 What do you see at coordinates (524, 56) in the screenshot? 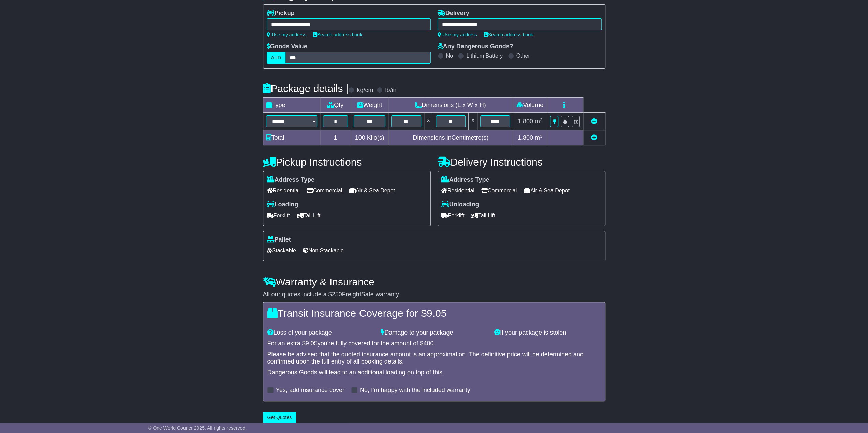
I see `label: Other` at bounding box center [524, 56].